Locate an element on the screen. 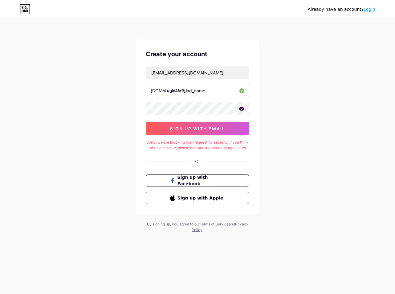  span: Sign up with Facebook is located at coordinates (201, 180).